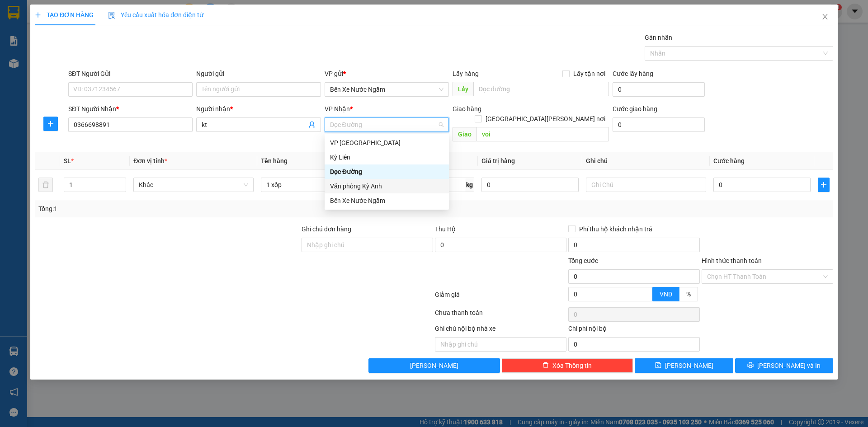  Describe the element at coordinates (635, 109) in the screenshot. I see `label: Cước giao hàng` at that location.